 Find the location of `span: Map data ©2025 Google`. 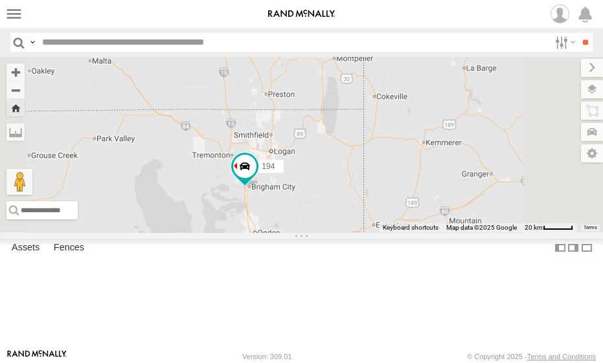

span: Map data ©2025 Google is located at coordinates (481, 227).